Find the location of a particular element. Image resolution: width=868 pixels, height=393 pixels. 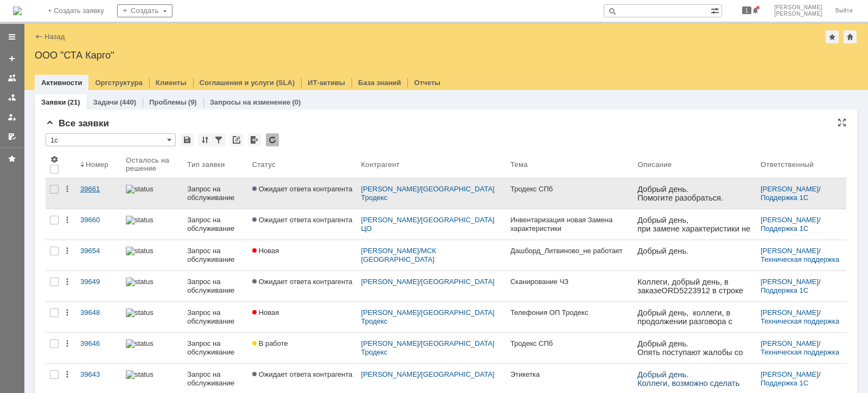

div: 39648 is located at coordinates (99, 313).